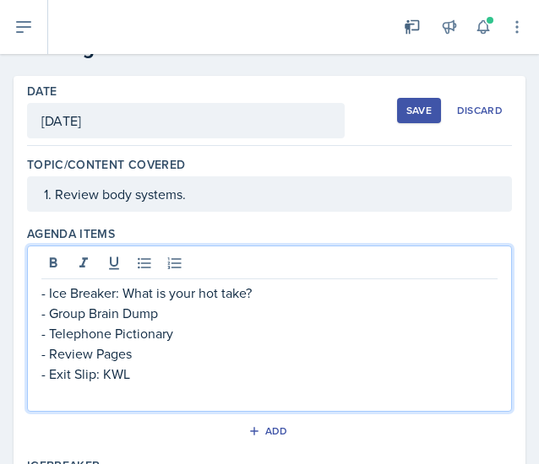 The width and height of the screenshot is (539, 464). I want to click on p: Review body systems., so click(276, 194).